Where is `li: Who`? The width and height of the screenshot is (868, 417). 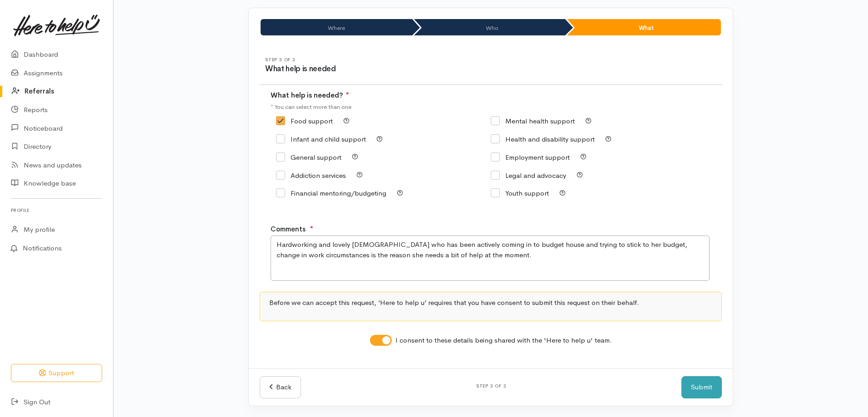
li: Who is located at coordinates (490, 27).